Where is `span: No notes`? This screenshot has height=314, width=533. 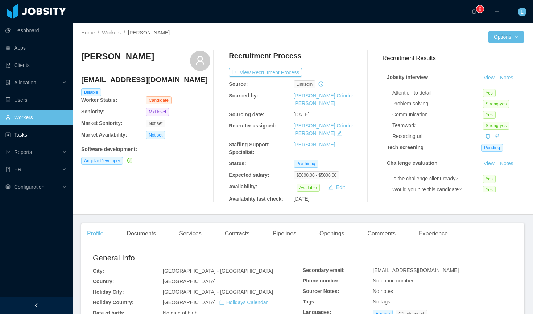 span: No notes is located at coordinates (383, 292).